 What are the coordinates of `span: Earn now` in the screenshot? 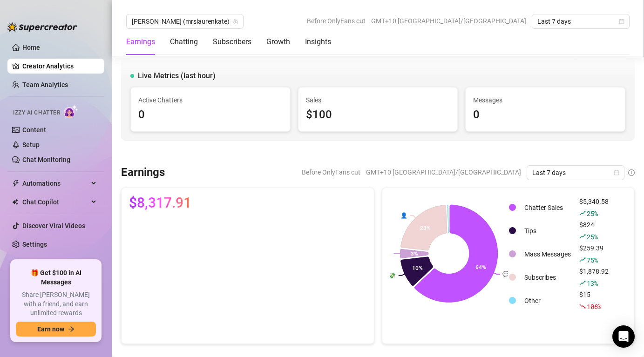 It's located at (51, 329).